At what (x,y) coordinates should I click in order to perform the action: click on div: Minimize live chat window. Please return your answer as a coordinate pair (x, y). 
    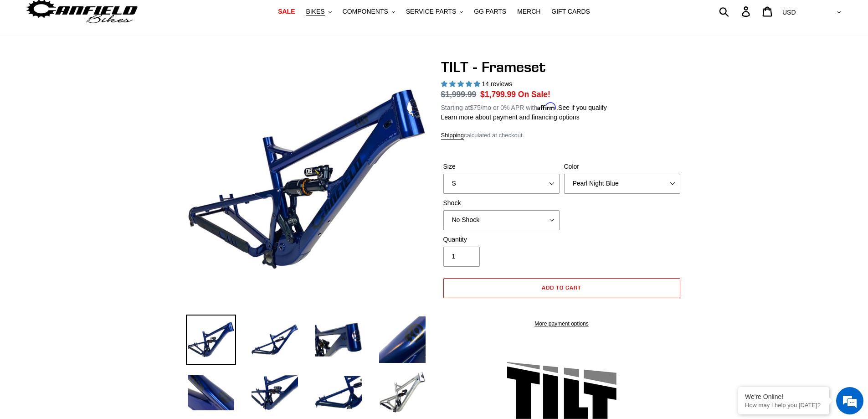
    Looking at the image, I should click on (160, 16).